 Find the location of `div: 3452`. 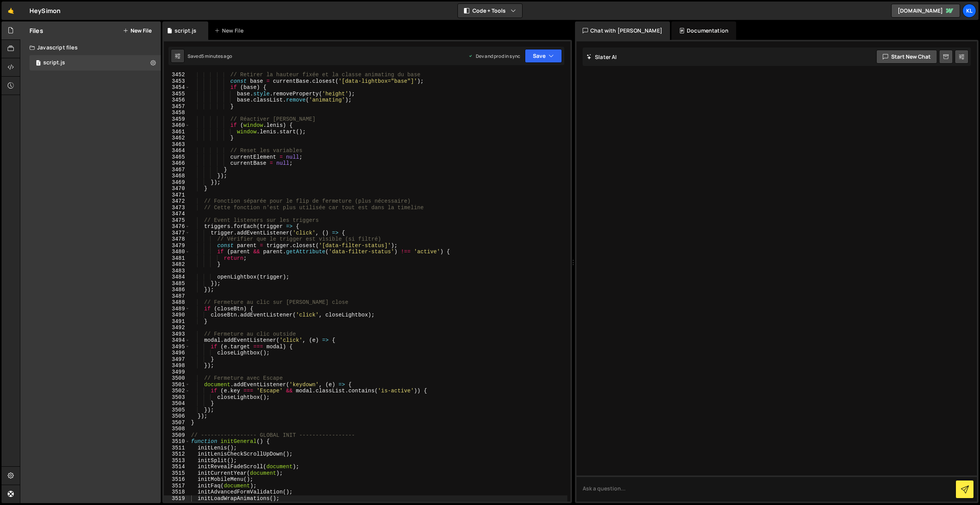

div: 3452 is located at coordinates (177, 74).